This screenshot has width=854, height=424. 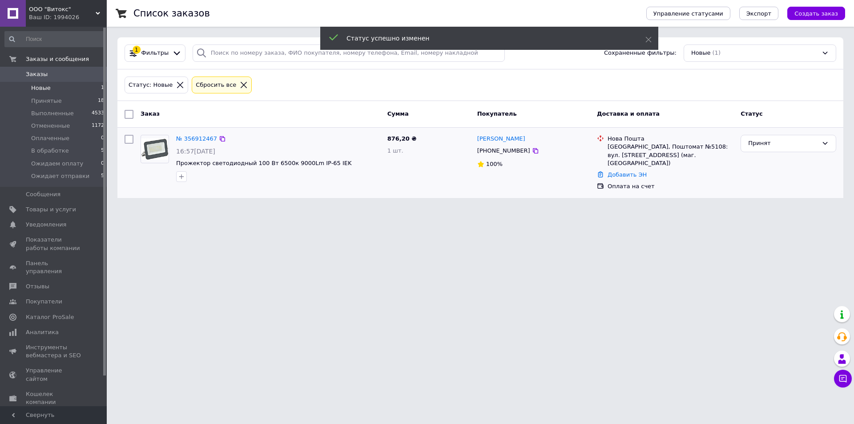 I want to click on span: Сохраненные фильтры:, so click(x=640, y=53).